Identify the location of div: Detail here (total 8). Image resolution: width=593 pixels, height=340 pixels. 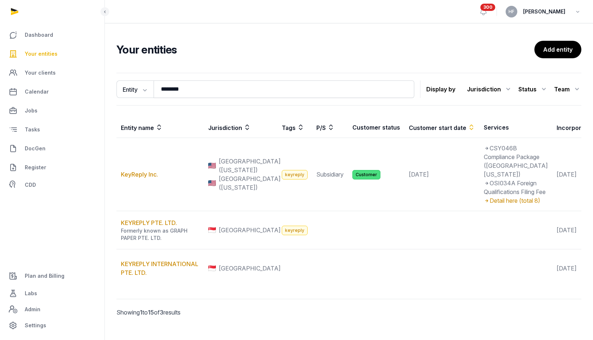
(516, 201).